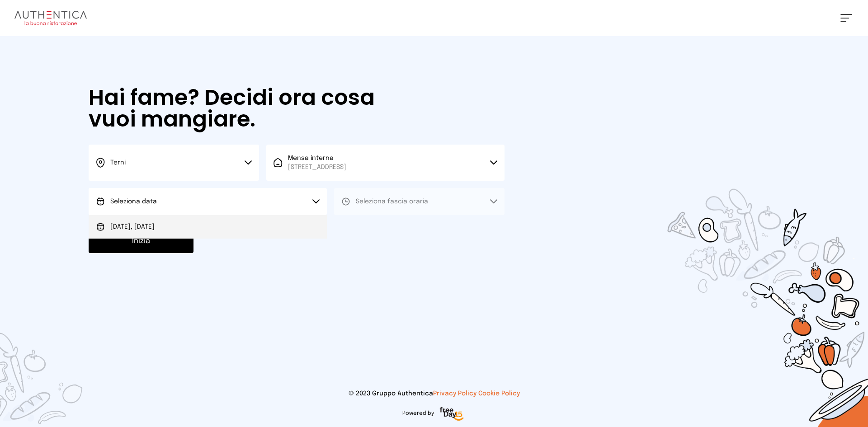 The image size is (868, 427). Describe the element at coordinates (418, 414) in the screenshot. I see `span: Powered by` at that location.